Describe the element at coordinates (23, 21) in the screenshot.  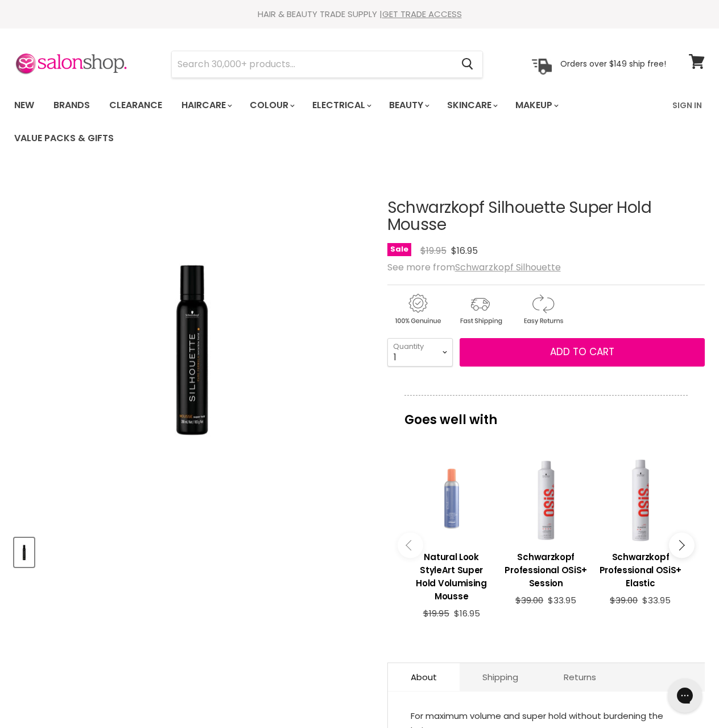
I see `button: Open gorgias live chat` at that location.